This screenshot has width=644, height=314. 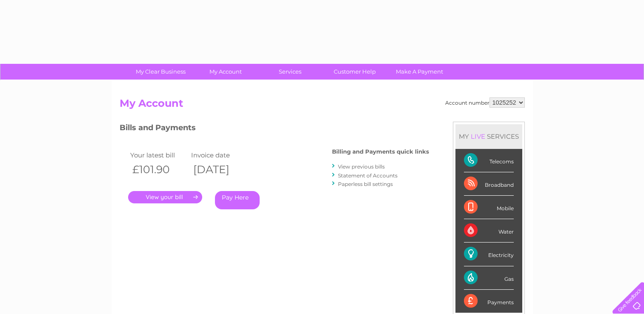 What do you see at coordinates (225, 71) in the screenshot?
I see `a: My Account` at bounding box center [225, 71].